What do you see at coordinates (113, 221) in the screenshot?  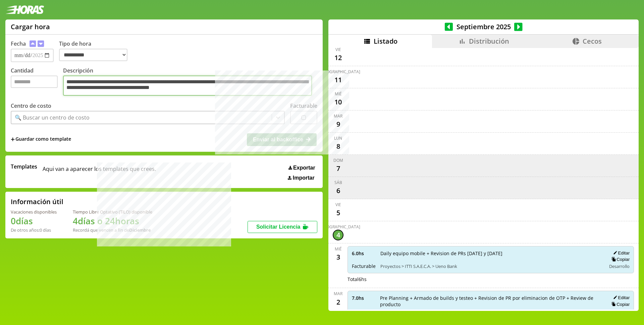 I see `h1: 4 días o 24 horas` at bounding box center [113, 221].